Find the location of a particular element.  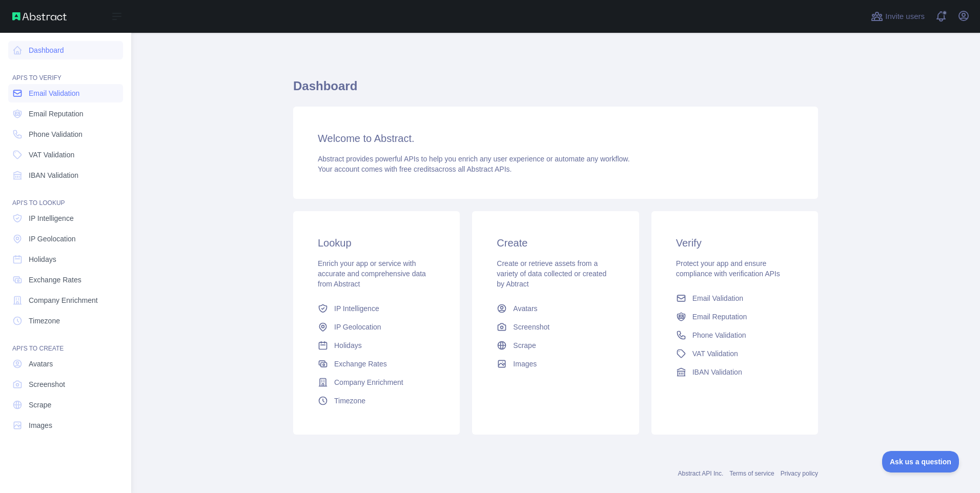

h3: Lookup is located at coordinates (376, 243).